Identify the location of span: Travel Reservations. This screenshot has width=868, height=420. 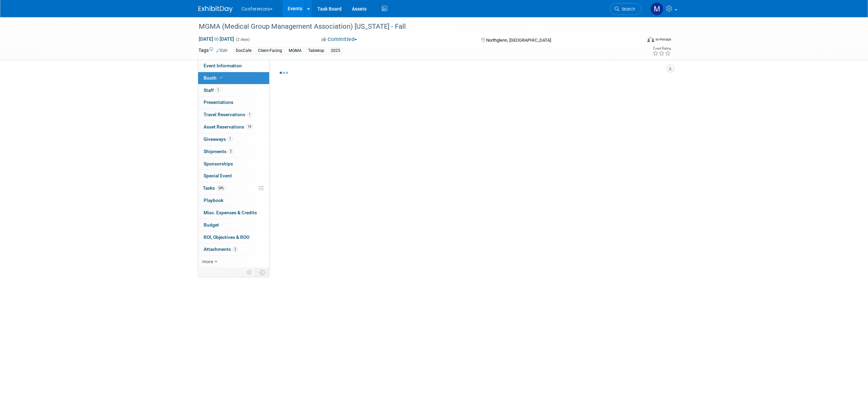
(228, 114).